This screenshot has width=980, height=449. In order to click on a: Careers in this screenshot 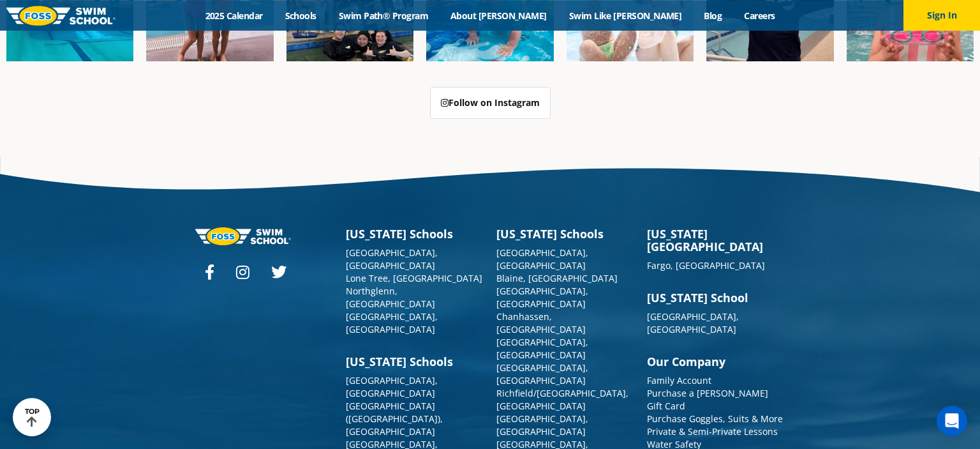, I will do `click(759, 15)`.